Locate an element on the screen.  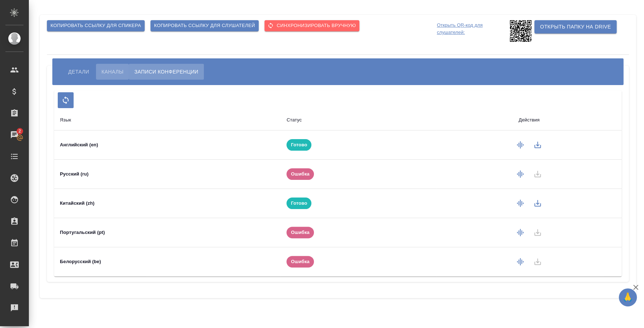
span: Записи конференции is located at coordinates (166, 72).